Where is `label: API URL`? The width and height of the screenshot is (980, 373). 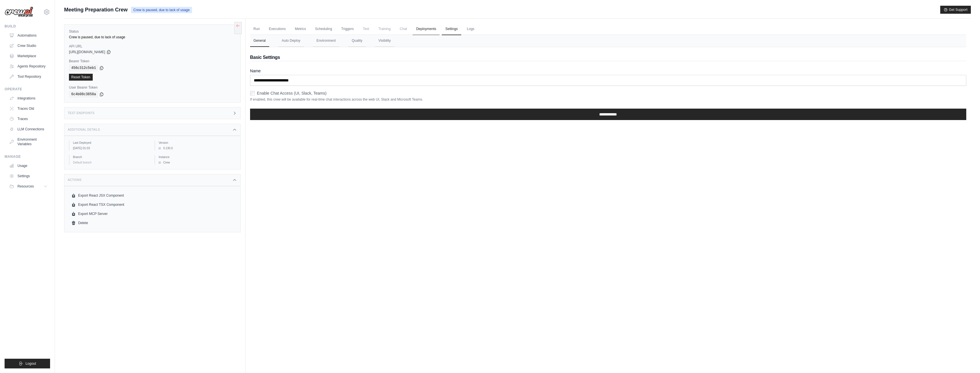 label: API URL is located at coordinates (152, 47).